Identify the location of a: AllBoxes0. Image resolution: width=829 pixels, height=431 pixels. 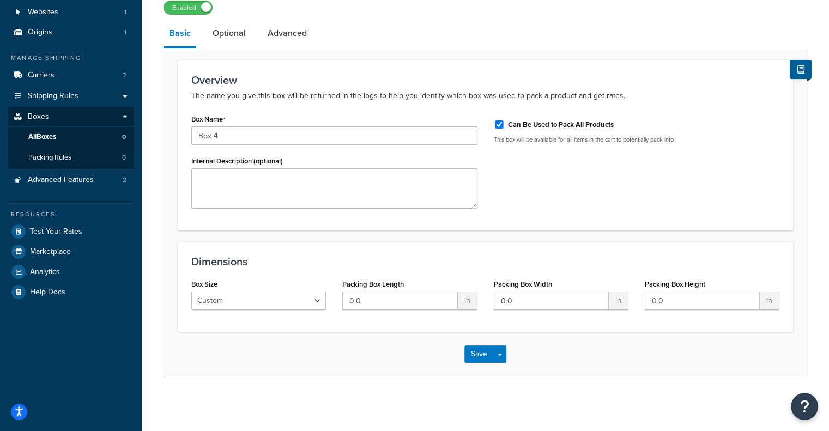
(71, 137).